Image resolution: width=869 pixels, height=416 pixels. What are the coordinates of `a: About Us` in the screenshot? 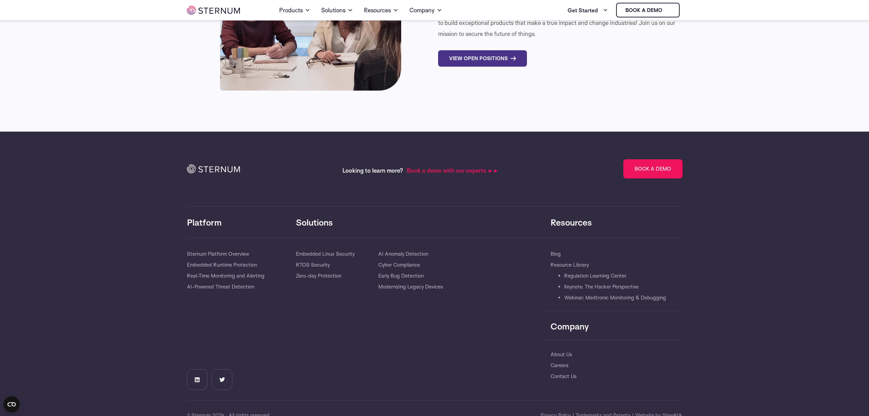 It's located at (561, 355).